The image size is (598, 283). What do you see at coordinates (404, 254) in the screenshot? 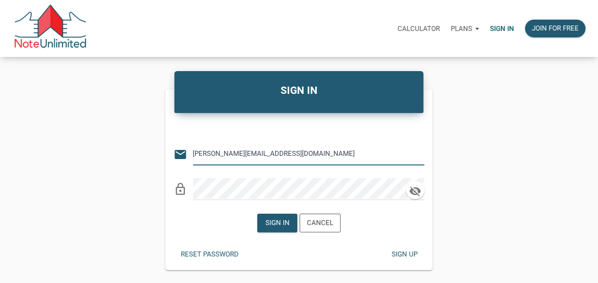
I see `div: Sign up` at bounding box center [404, 254].